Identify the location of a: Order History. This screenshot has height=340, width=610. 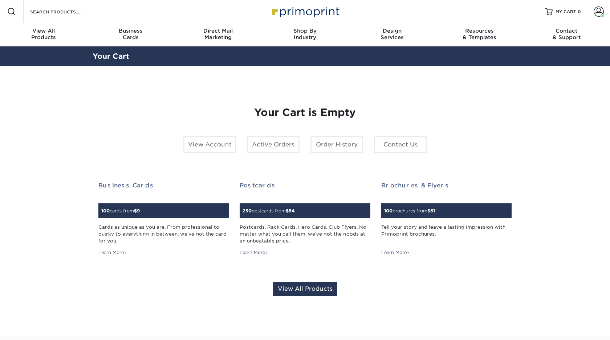
(336, 145).